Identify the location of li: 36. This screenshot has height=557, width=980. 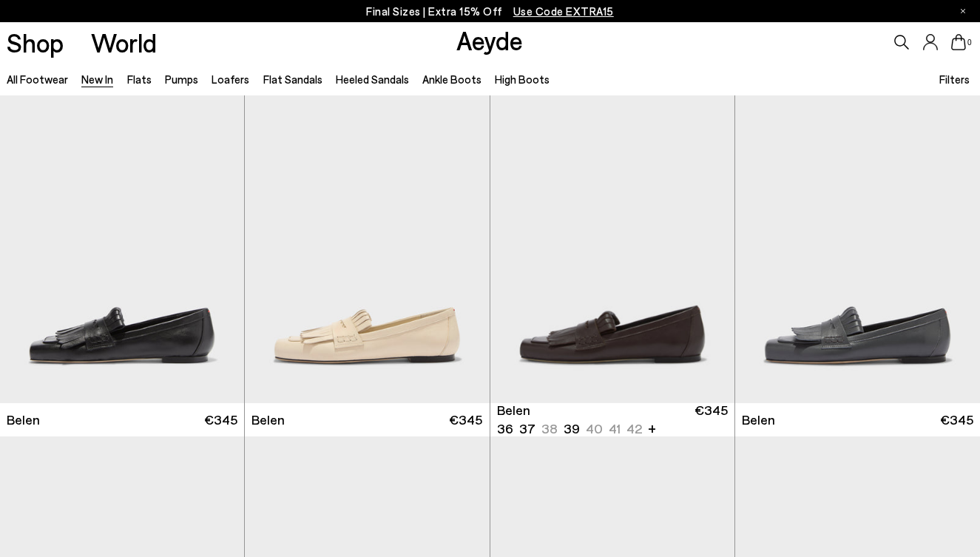
(505, 428).